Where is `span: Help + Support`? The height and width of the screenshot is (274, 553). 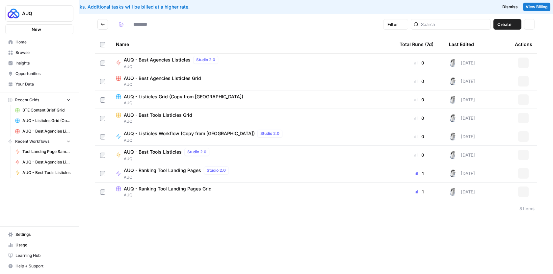 span: Help + Support is located at coordinates (43, 266).